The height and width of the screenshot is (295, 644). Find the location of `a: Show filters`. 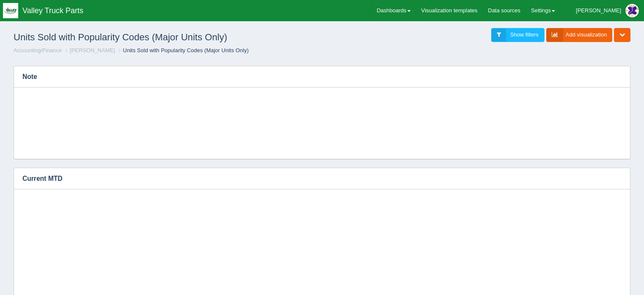

a: Show filters is located at coordinates (518, 35).